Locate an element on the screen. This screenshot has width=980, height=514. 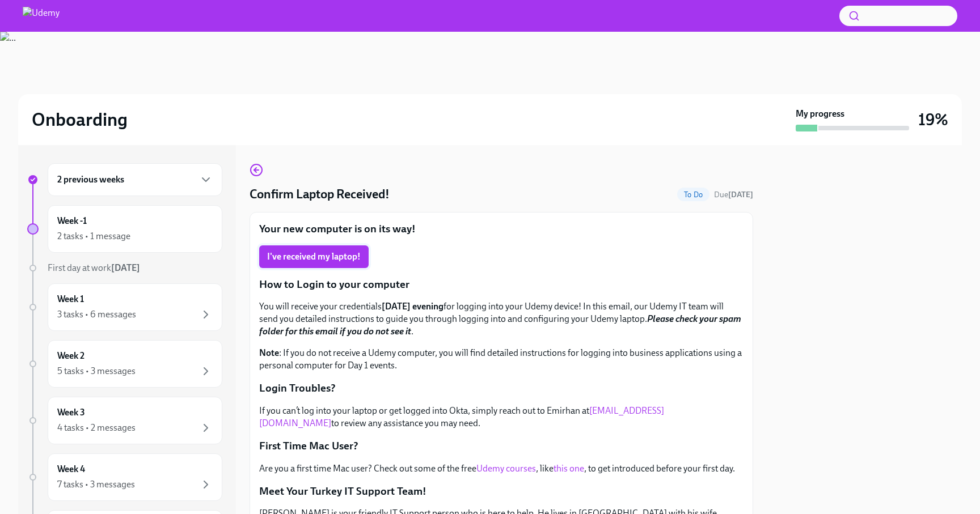
h6: Week 3 is located at coordinates (71, 413).